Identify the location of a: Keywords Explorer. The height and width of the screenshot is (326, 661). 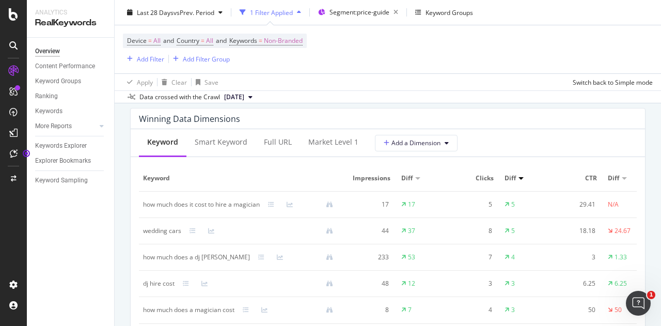
(71, 146).